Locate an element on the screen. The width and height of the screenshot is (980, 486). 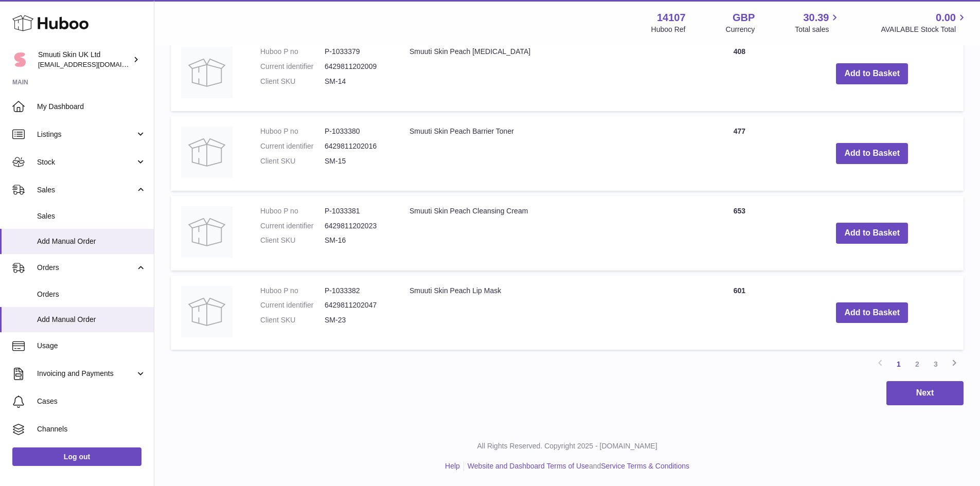
a: Log out is located at coordinates (77, 457).